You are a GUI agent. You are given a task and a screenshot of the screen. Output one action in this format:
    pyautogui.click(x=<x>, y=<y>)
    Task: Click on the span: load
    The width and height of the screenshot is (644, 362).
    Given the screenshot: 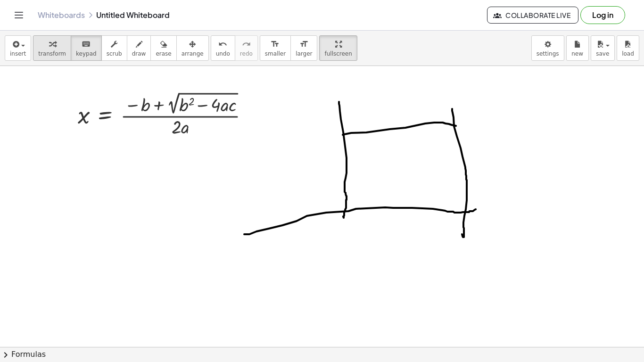 What is the action you would take?
    pyautogui.click(x=628, y=54)
    